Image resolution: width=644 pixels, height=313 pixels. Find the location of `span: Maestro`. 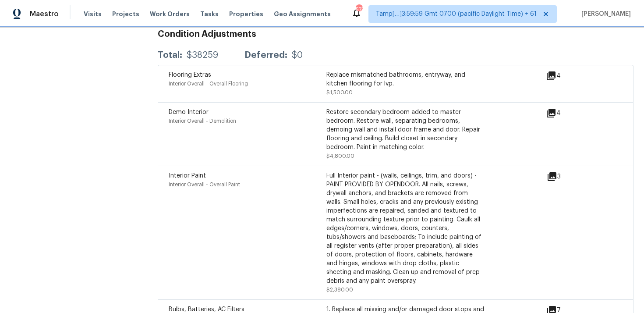

span: Maestro is located at coordinates (44, 14).